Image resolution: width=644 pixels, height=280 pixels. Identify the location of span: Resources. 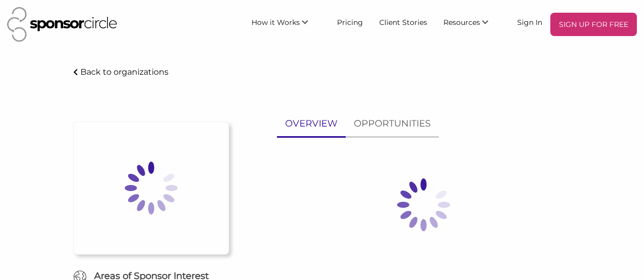
(462, 23).